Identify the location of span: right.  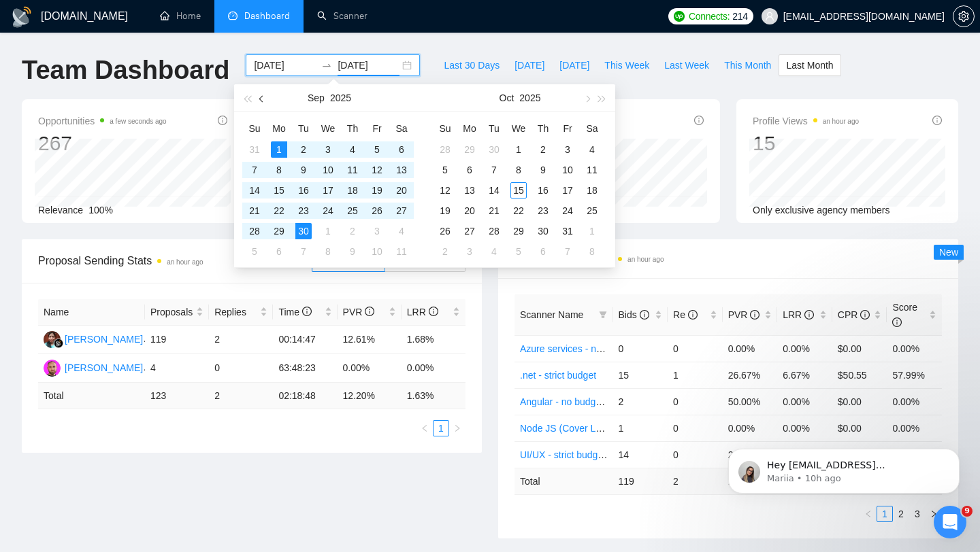
(457, 429).